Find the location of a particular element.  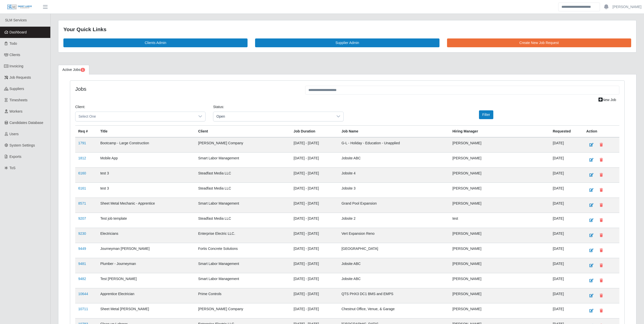

span: System Settings is located at coordinates (22, 145).